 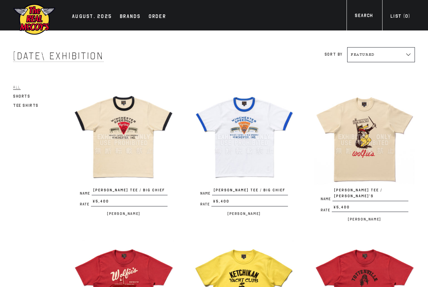 What do you see at coordinates (17, 87) in the screenshot?
I see `span: All` at bounding box center [17, 87].